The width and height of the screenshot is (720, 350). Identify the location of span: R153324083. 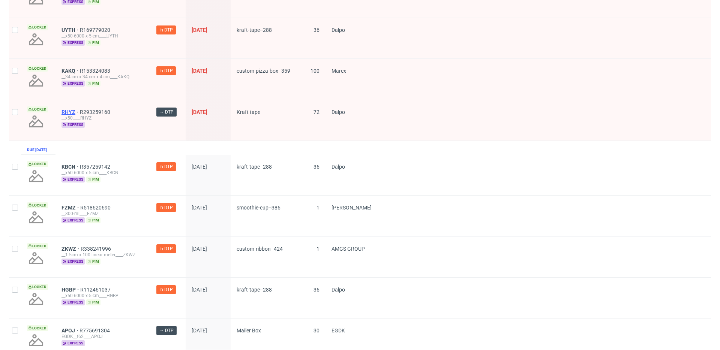
(96, 71).